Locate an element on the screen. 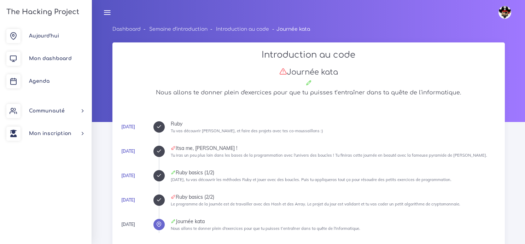  div: Ruby basics (2/2) is located at coordinates (334, 197).